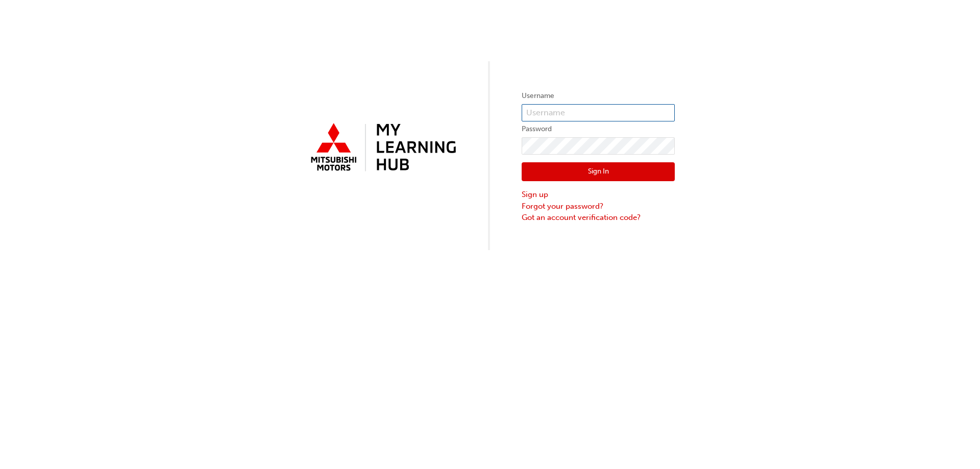 The width and height of the screenshot is (980, 469). I want to click on a: Sign up, so click(598, 194).